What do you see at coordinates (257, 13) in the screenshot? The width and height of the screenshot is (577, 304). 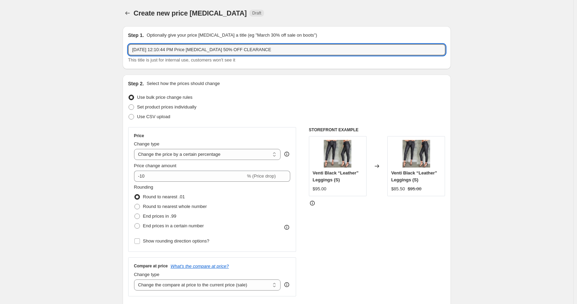 I see `span: Draft` at bounding box center [257, 13].